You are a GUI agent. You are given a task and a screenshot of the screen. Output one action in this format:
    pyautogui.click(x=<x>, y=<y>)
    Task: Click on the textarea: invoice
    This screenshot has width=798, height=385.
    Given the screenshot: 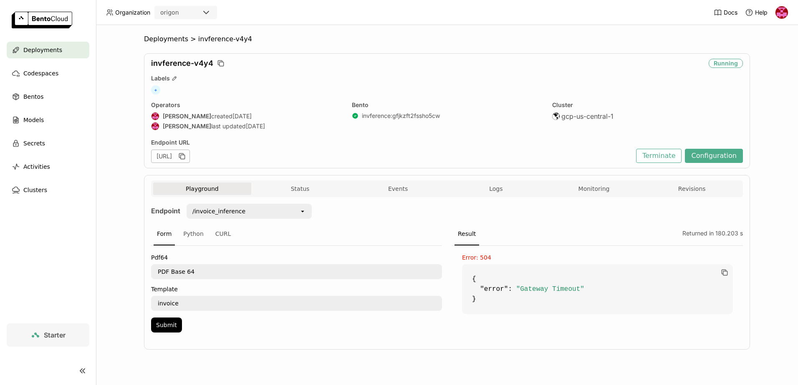 What is the action you would take?
    pyautogui.click(x=296, y=304)
    